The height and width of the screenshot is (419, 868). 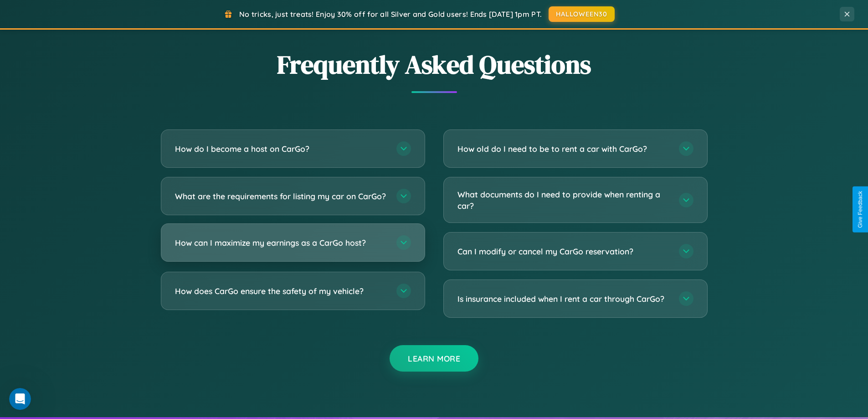 I want to click on h3: How old do I need to be to rent a car with CarGo?, so click(x=564, y=149).